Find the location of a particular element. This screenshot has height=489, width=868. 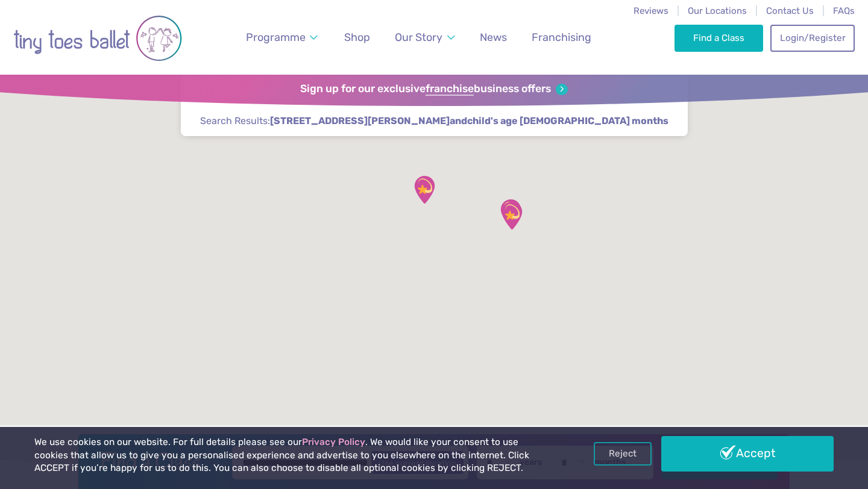

a: FAQs is located at coordinates (843, 11).